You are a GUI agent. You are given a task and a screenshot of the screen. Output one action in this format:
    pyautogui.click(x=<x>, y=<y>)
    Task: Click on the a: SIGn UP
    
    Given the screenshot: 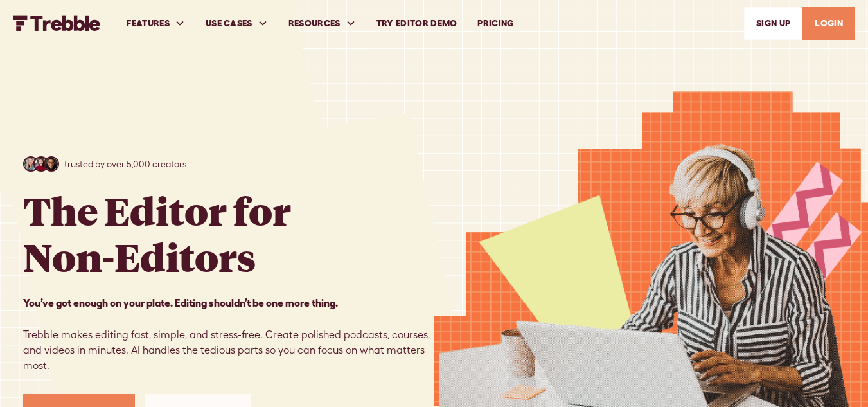 What is the action you would take?
    pyautogui.click(x=772, y=23)
    